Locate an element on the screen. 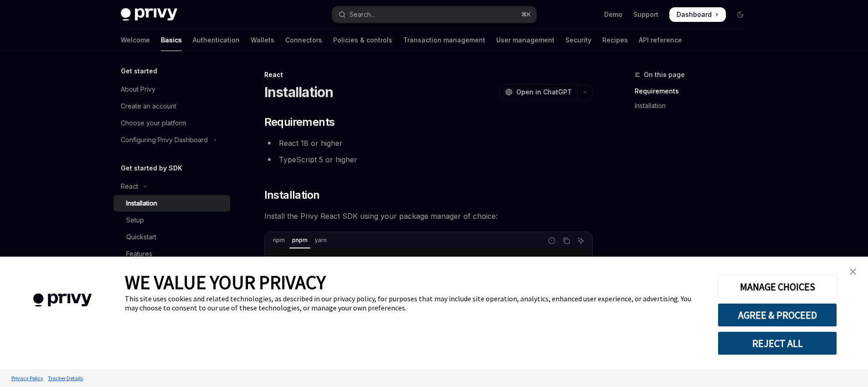 The image size is (868, 387). a: Requirements is located at coordinates (695, 91).